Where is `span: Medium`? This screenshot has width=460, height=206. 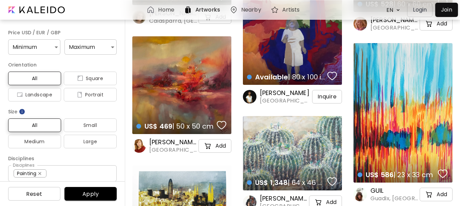
span: Medium is located at coordinates (35, 141).